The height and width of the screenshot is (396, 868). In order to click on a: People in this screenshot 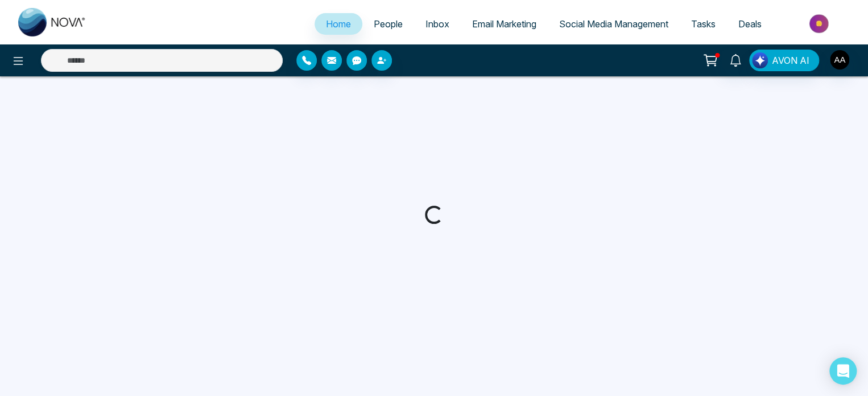, I will do `click(388, 24)`.